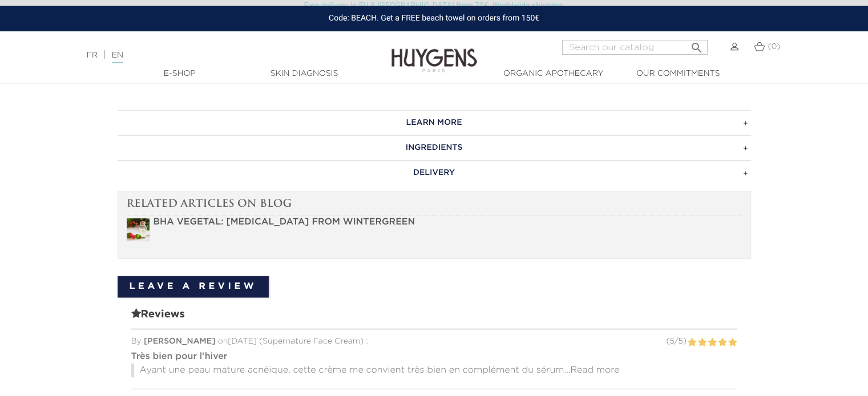  I want to click on label: 2, so click(702, 343).